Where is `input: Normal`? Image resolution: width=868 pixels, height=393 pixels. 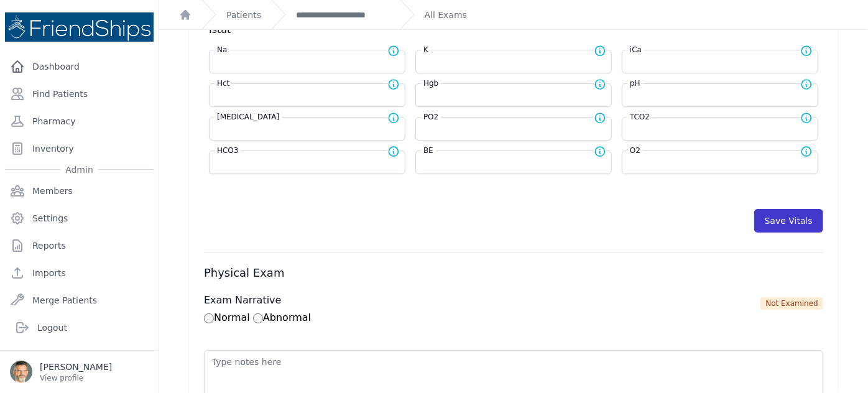
input: Normal is located at coordinates (209, 318).